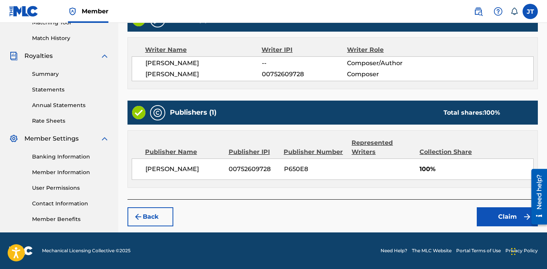 The image size is (547, 269). What do you see at coordinates (193, 113) in the screenshot?
I see `h5: Publishers (1)` at bounding box center [193, 113].